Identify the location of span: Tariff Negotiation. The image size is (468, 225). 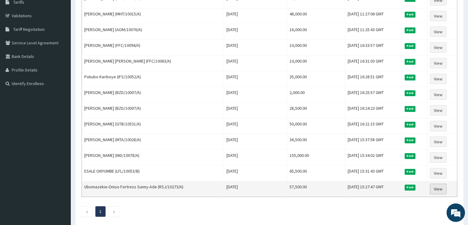
(29, 29).